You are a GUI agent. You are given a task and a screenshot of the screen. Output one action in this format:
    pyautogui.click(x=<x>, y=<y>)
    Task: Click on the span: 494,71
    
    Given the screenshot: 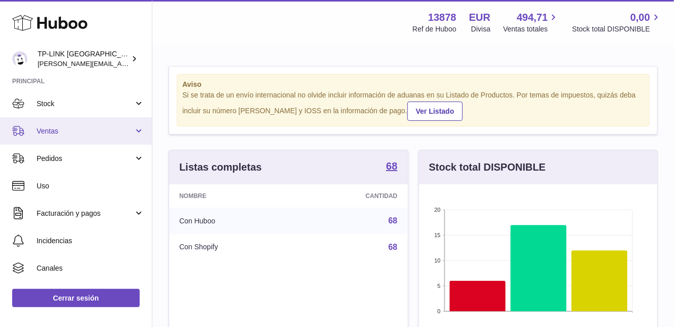 What is the action you would take?
    pyautogui.click(x=532, y=17)
    